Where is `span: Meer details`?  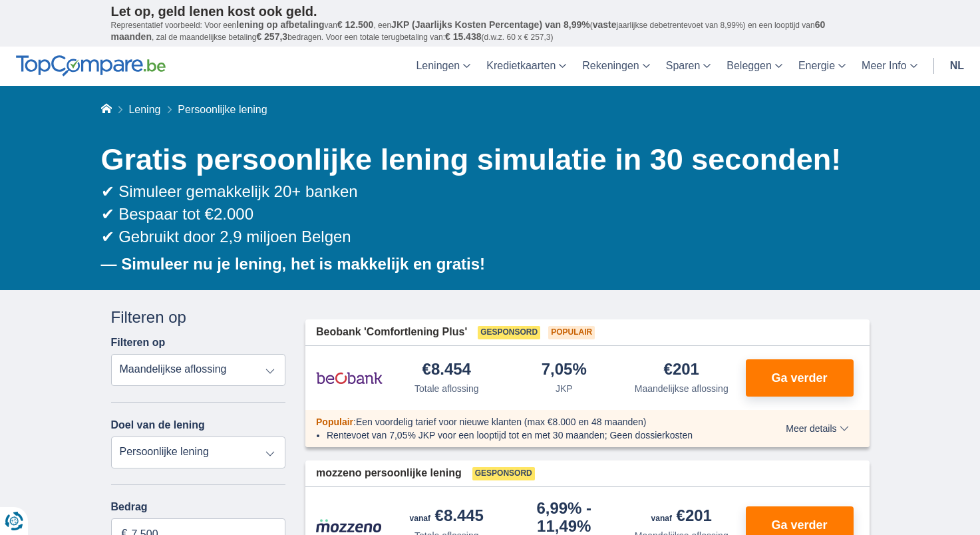 span: Meer details is located at coordinates (817, 428).